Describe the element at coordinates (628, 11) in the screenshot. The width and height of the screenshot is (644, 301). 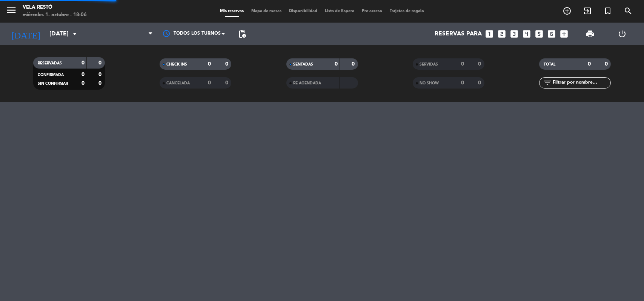
I see `i: search` at that location.